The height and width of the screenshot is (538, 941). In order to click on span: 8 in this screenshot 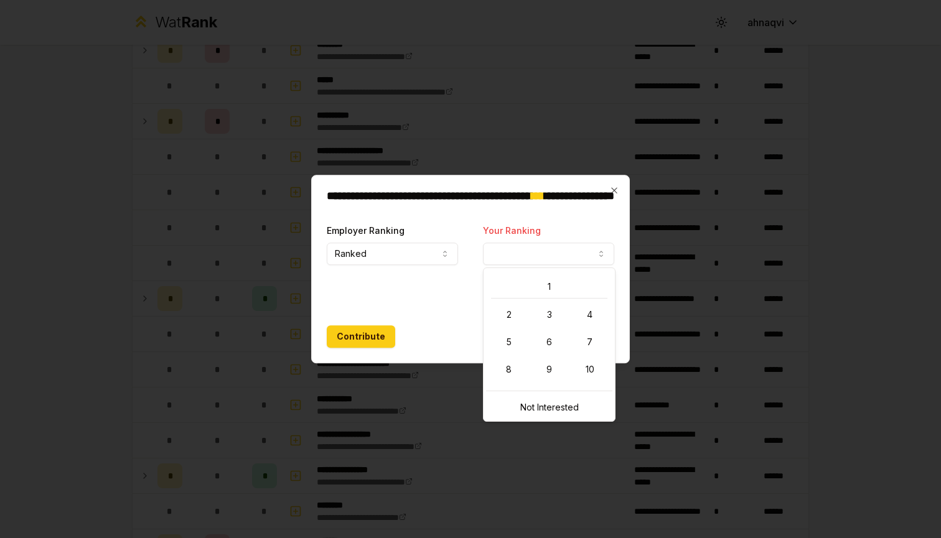, I will do `click(508, 370)`.